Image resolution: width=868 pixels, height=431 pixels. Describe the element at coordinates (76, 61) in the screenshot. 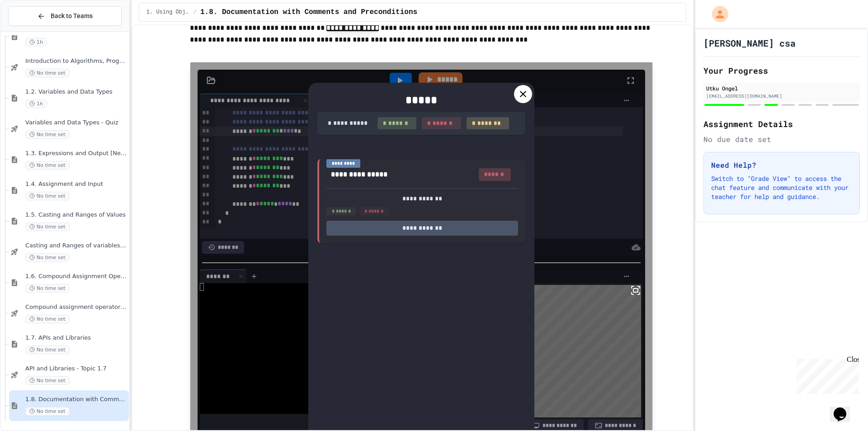

I see `span: Introduction to Algorithms, Programming, and Compilers` at that location.